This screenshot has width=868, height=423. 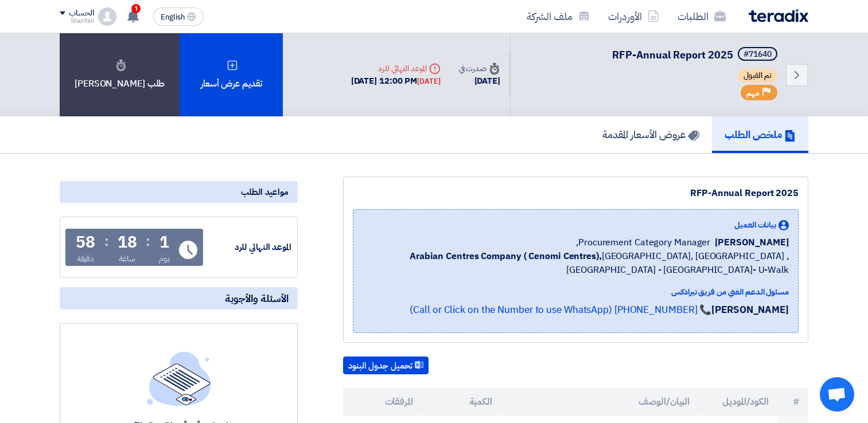 I want to click on h5: RFP-Annual Report 2025, so click(x=696, y=55).